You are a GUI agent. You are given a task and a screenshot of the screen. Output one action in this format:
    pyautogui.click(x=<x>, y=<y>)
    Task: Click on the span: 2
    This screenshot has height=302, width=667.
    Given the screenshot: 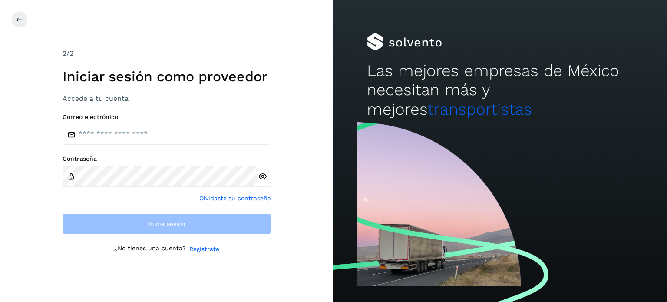 What is the action you would take?
    pyautogui.click(x=64, y=53)
    